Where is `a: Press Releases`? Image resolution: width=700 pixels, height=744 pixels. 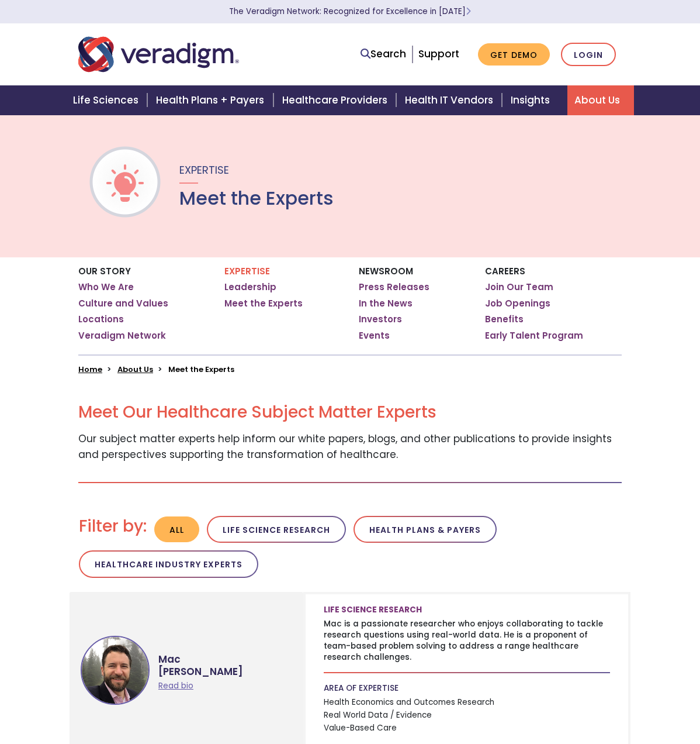 a: Press Releases is located at coordinates (394, 287).